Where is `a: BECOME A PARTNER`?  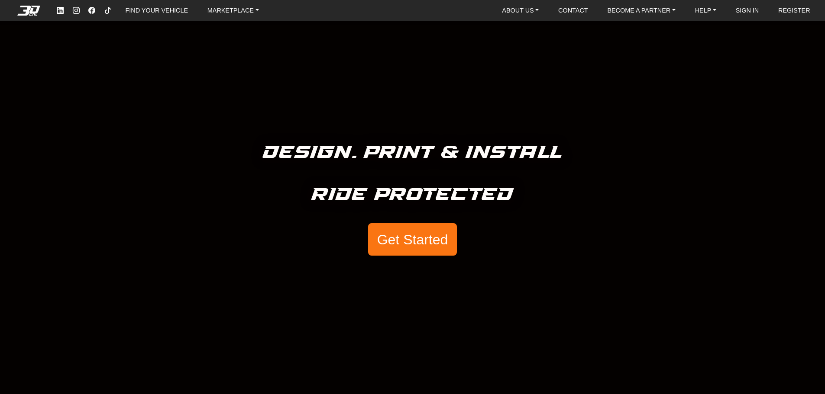 a: BECOME A PARTNER is located at coordinates (641, 10).